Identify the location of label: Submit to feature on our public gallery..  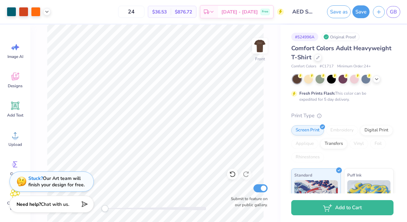
(247, 202).